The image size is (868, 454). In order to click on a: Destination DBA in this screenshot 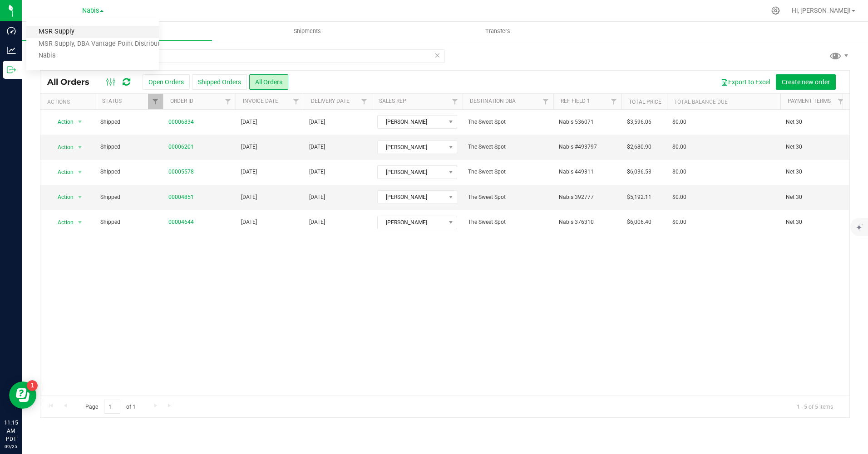, I will do `click(492, 101)`.